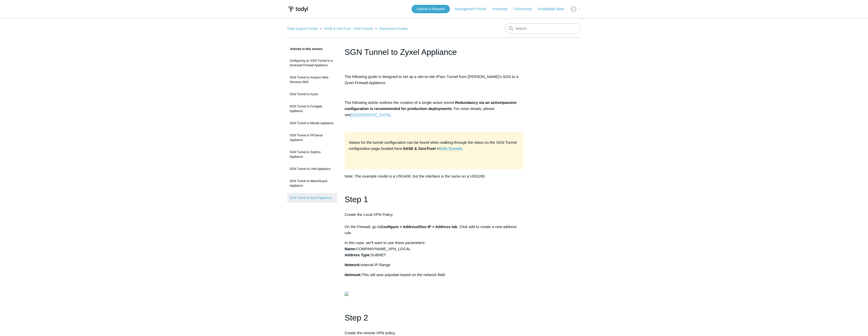 Image resolution: width=868 pixels, height=336 pixels. What do you see at coordinates (502, 9) in the screenshot?
I see `a: University` at bounding box center [502, 9].